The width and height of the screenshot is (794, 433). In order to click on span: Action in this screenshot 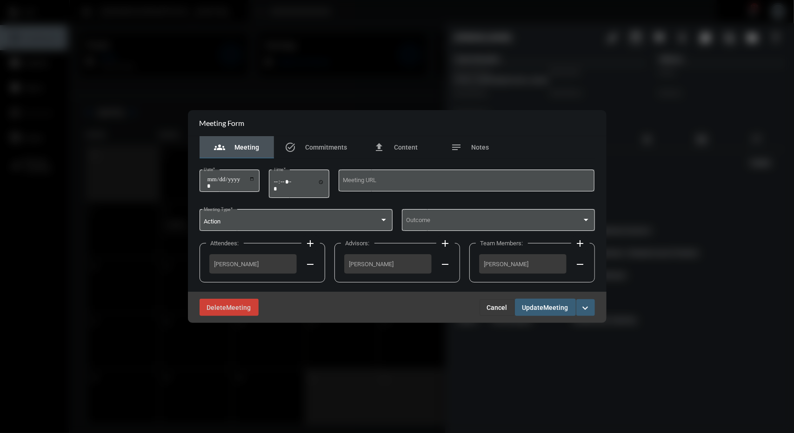, I will do `click(212, 221)`.